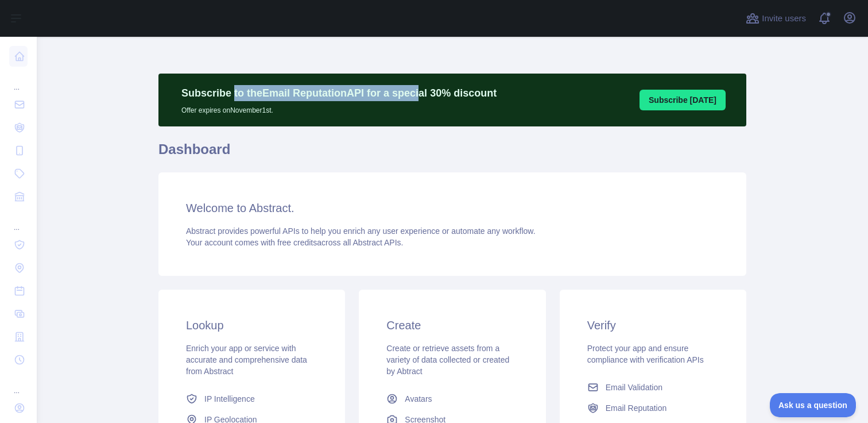 The image size is (868, 423). Describe the element at coordinates (251, 399) in the screenshot. I see `a: IP Intelligence` at that location.